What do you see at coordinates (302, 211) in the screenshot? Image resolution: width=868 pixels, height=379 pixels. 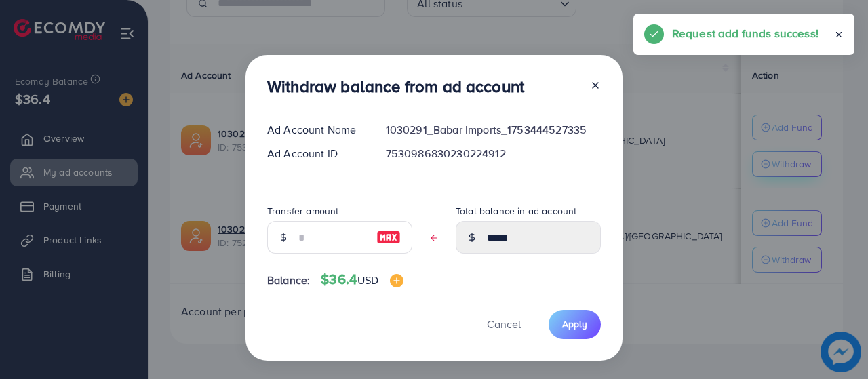 I see `label: Transfer amount` at bounding box center [302, 211].